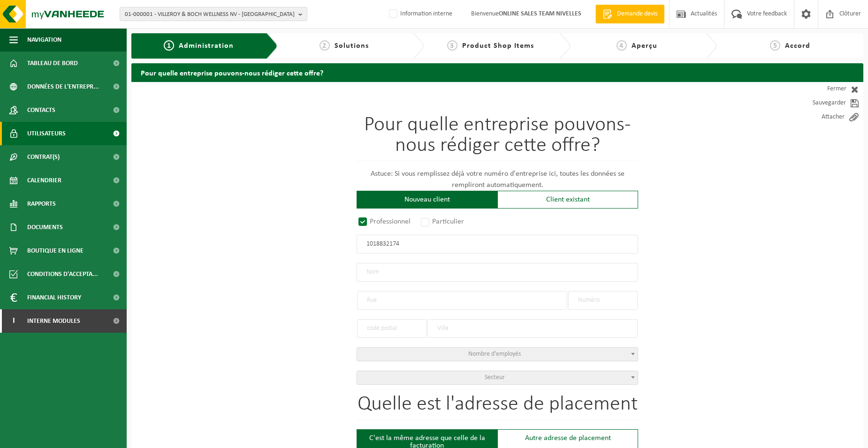  I want to click on strong: ONLINE SALES TEAM NIVELLES, so click(540, 14).